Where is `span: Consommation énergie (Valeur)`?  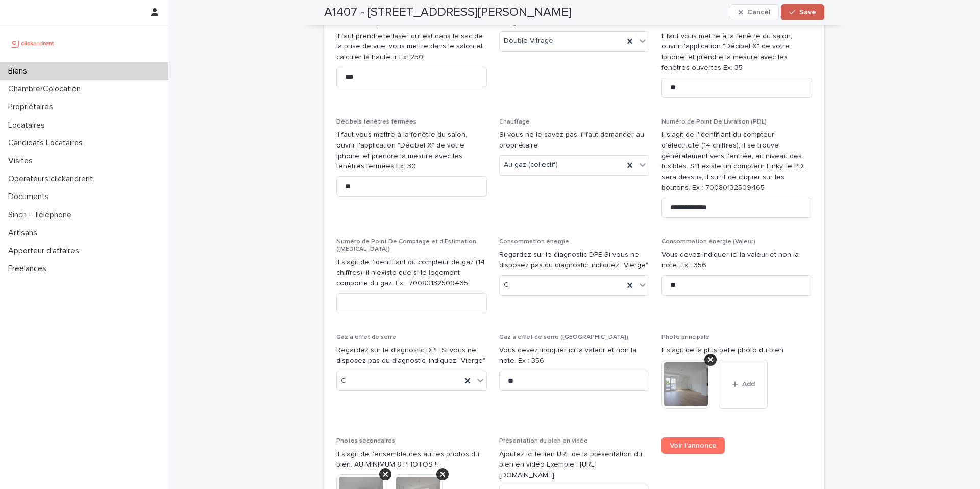 span: Consommation énergie (Valeur) is located at coordinates (708, 242).